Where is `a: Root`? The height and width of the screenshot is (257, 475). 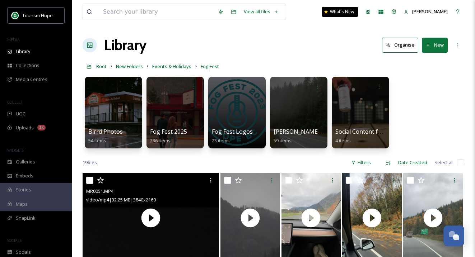
a: Root is located at coordinates (101, 66).